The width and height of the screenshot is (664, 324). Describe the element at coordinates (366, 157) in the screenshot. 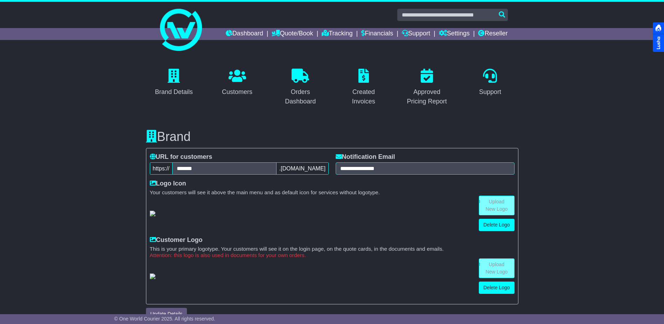

I see `label: Notification Email` at that location.